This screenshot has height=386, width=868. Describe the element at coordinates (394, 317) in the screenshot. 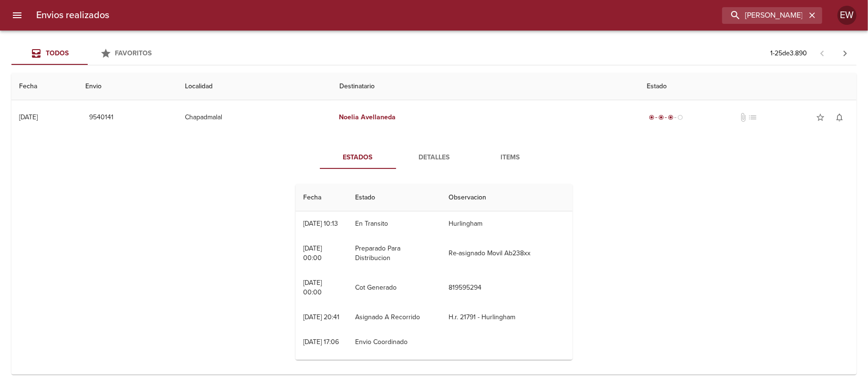

I see `td: Asignado A Recorrido` at that location.